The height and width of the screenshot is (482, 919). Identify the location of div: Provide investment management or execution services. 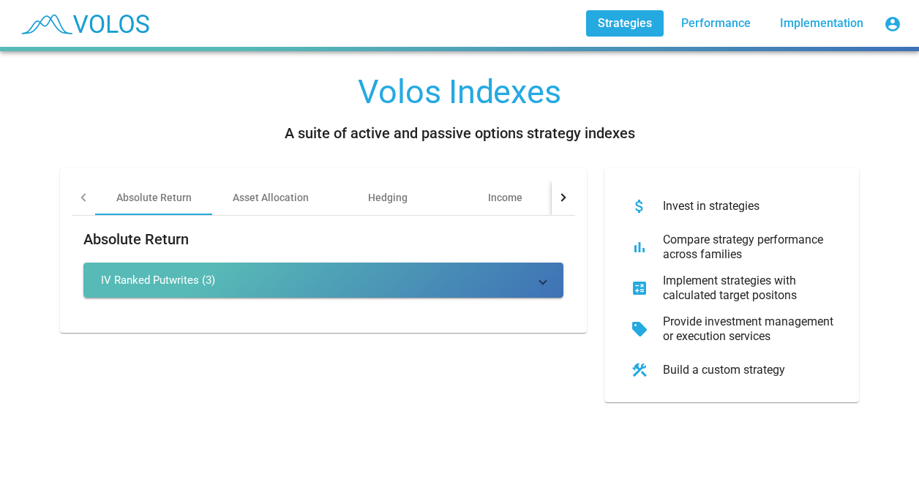
(743, 329).